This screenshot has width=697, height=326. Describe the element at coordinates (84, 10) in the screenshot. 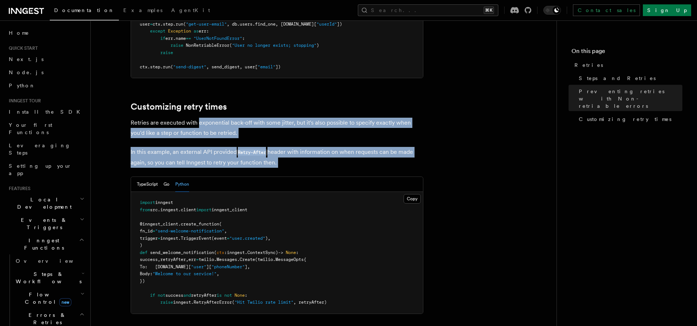

I see `span: Documentation` at that location.